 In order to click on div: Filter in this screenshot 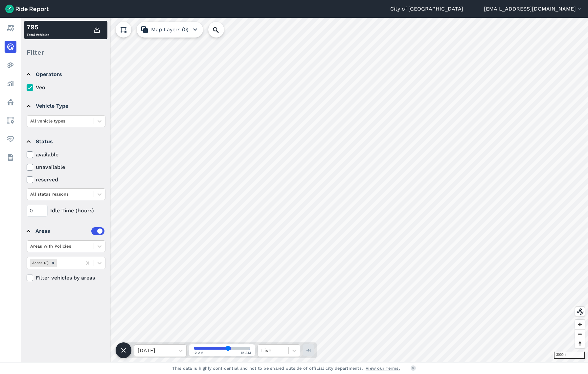, I will do `click(66, 52)`.